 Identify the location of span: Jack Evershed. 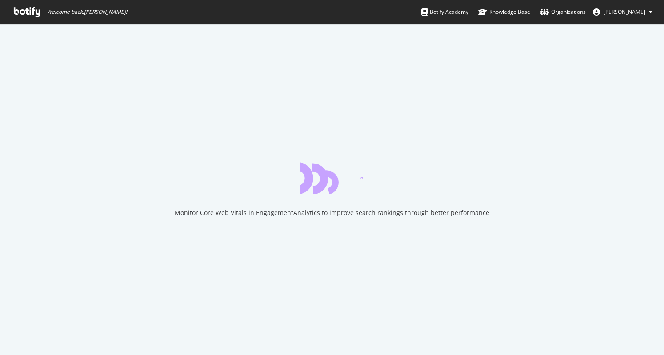
(625, 12).